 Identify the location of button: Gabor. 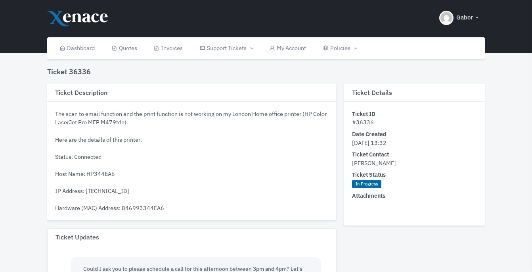
(459, 18).